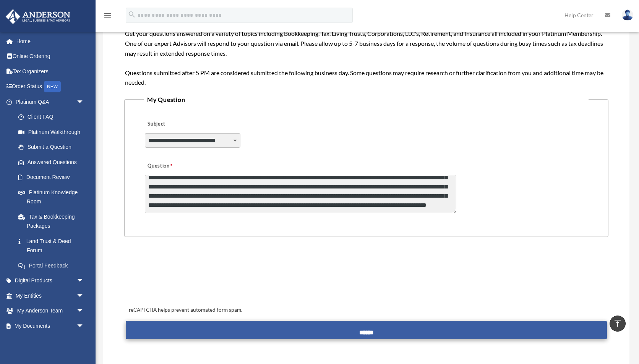  I want to click on a: Tax Organizers, so click(50, 72).